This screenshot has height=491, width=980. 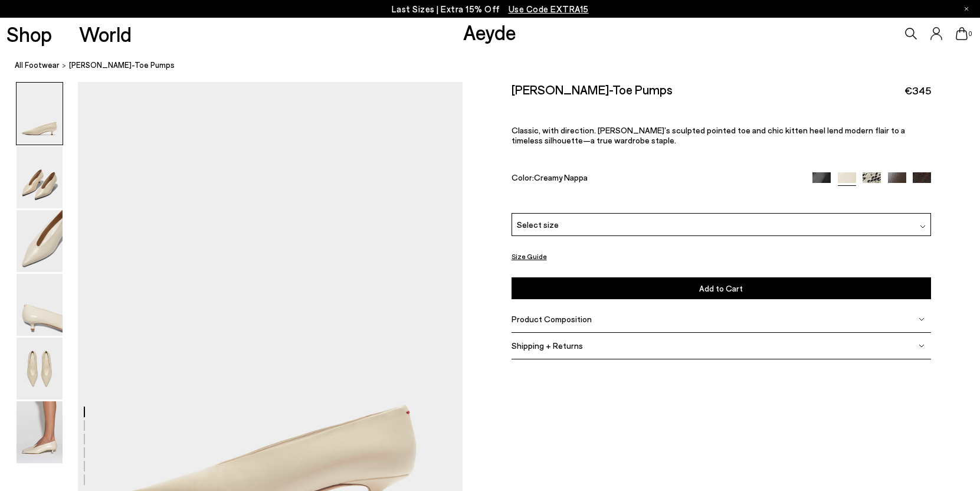 I want to click on span: Add to Cart, so click(x=722, y=288).